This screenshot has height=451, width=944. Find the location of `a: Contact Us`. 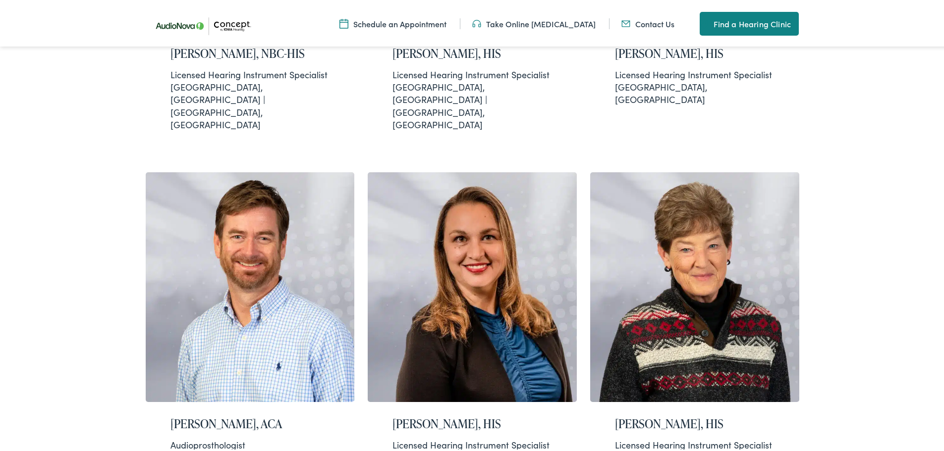

a: Contact Us is located at coordinates (648, 22).